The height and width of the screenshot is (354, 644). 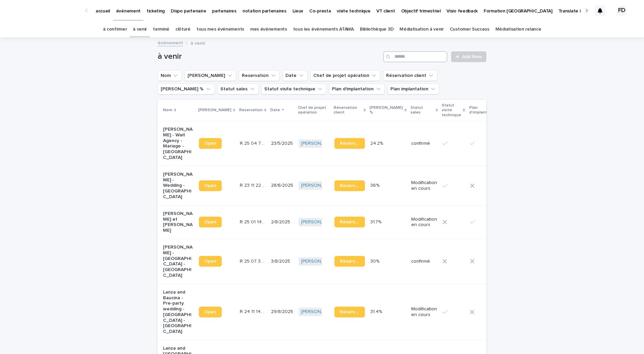 I want to click on a: à confirmer, so click(x=115, y=29).